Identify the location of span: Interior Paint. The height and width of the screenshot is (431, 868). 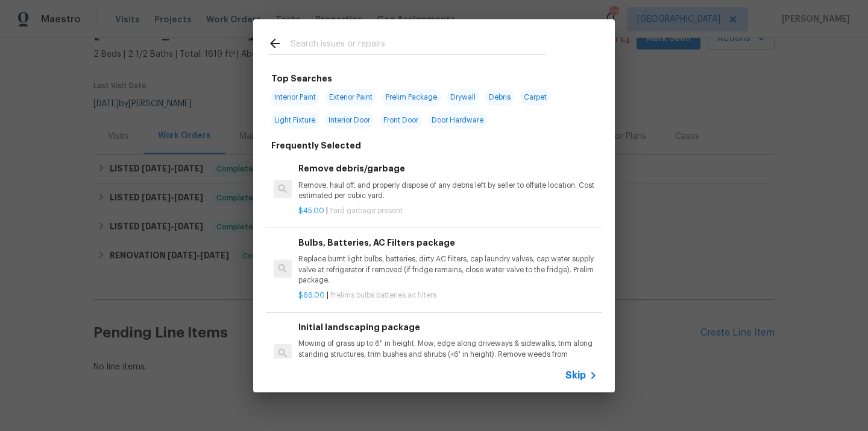
(295, 98).